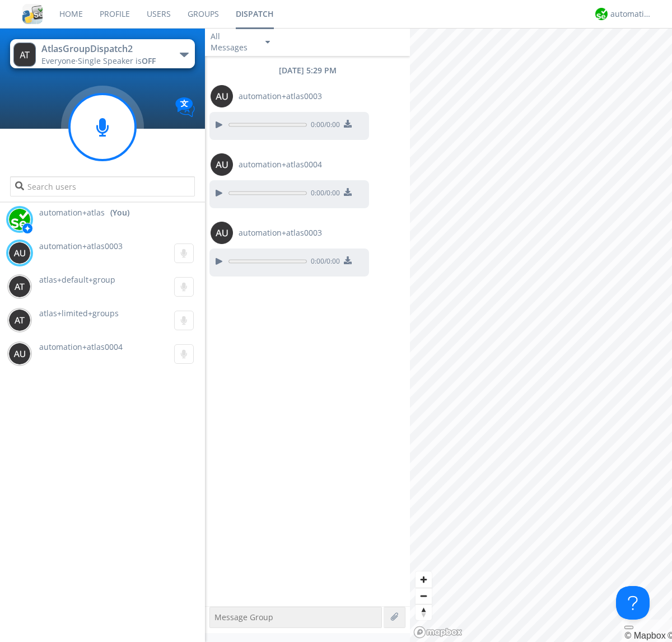 The image size is (672, 642). I want to click on div: AtlasGroupDispatch2, so click(104, 48).